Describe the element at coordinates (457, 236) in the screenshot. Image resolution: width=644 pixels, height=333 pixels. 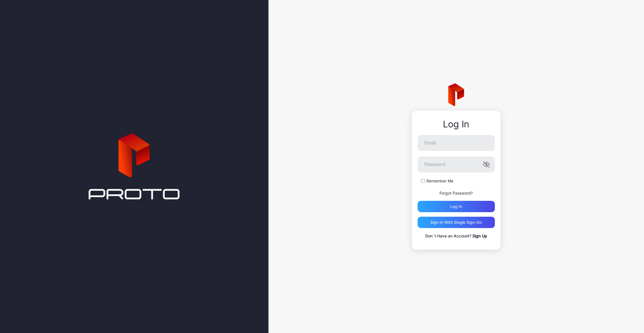
I see `p: Don`t Have an Account?` at that location.